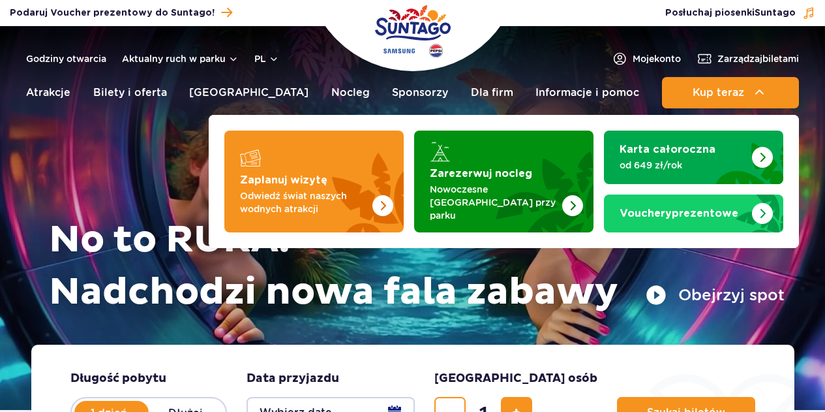  What do you see at coordinates (587, 93) in the screenshot?
I see `a: Informacje i pomoc` at bounding box center [587, 93].